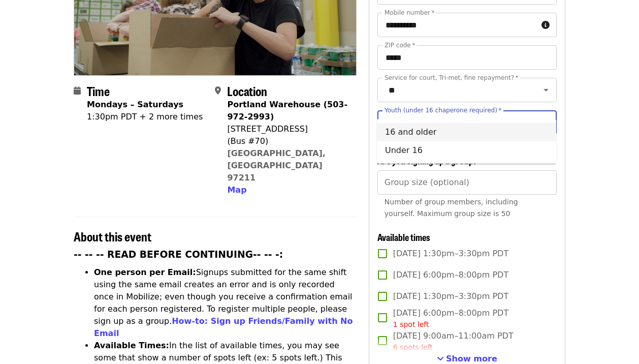  I want to click on label: Youth (under 16 chaperone required), so click(443, 110).